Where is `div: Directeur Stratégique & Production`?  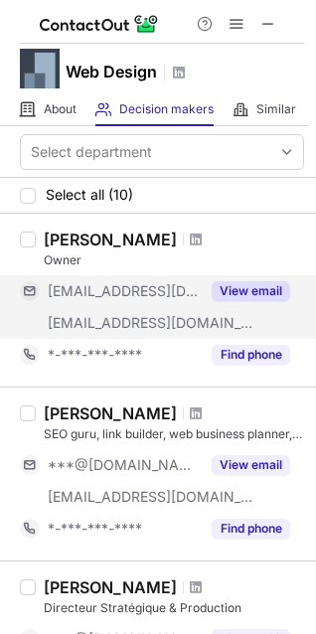 div: Directeur Stratégique & Production is located at coordinates (174, 609).